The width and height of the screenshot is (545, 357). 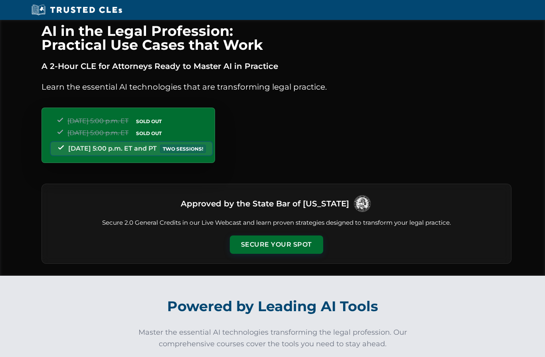 I want to click on h2: Powered by Leading AI Tools, so click(x=272, y=307).